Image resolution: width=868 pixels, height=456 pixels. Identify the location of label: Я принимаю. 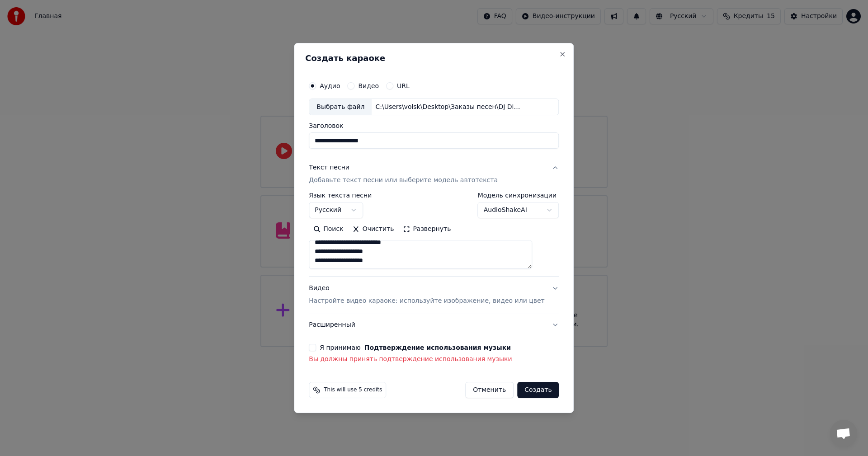
(415, 348).